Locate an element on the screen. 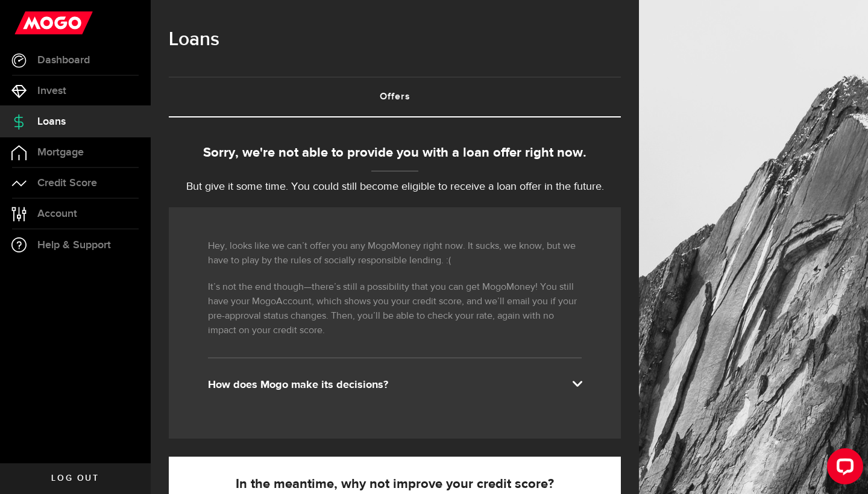  div: Sorry, we're not able to provide you with a loan offer right now. is located at coordinates (395, 153).